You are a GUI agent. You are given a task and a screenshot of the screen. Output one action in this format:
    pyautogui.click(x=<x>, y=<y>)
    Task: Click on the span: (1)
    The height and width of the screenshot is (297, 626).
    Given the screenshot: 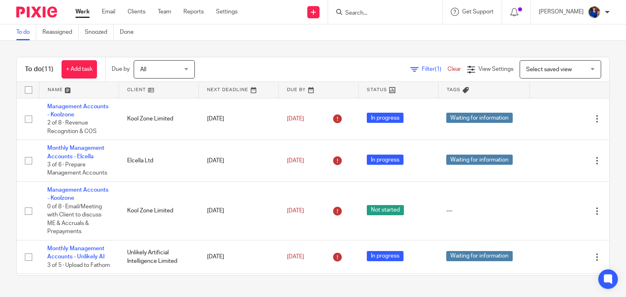 What is the action you would take?
    pyautogui.click(x=438, y=69)
    